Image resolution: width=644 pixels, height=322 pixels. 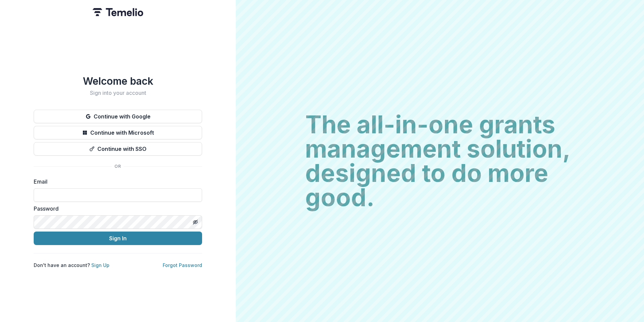 What do you see at coordinates (118, 116) in the screenshot?
I see `button: Continue with Google` at bounding box center [118, 116].